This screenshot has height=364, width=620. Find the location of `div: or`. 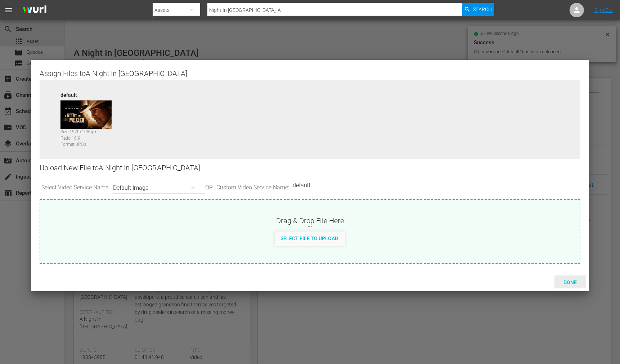

div: or is located at coordinates (310, 228).